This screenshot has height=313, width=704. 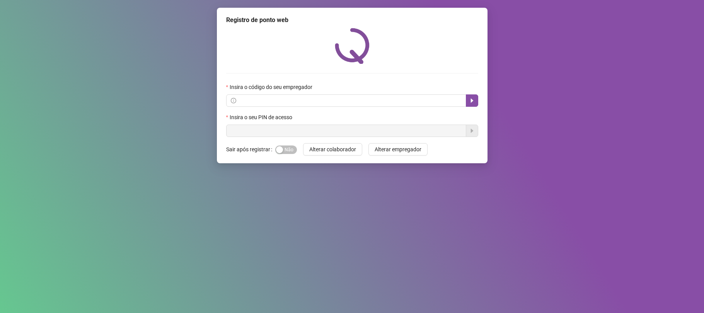 I want to click on span: Alterar colaborador, so click(x=333, y=149).